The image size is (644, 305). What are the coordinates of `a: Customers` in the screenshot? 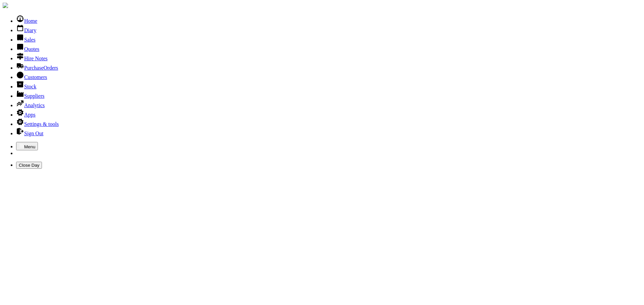 It's located at (31, 77).